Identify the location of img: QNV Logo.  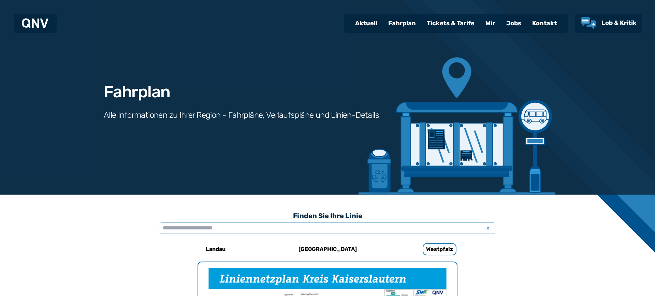
(35, 23).